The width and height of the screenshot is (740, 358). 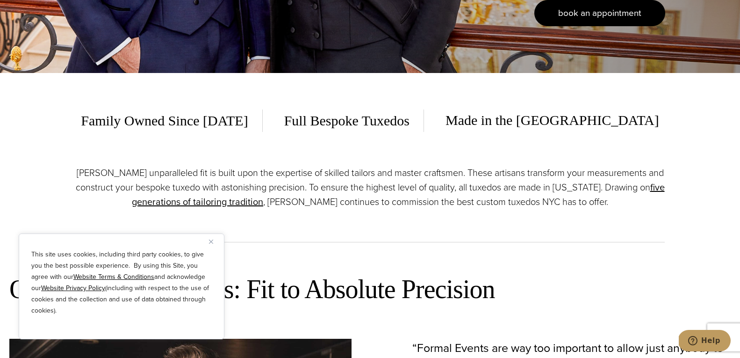 What do you see at coordinates (122, 282) in the screenshot?
I see `p: This site uses cookies, including third party cookies, to give you the best possible experience. ...` at bounding box center [122, 282].